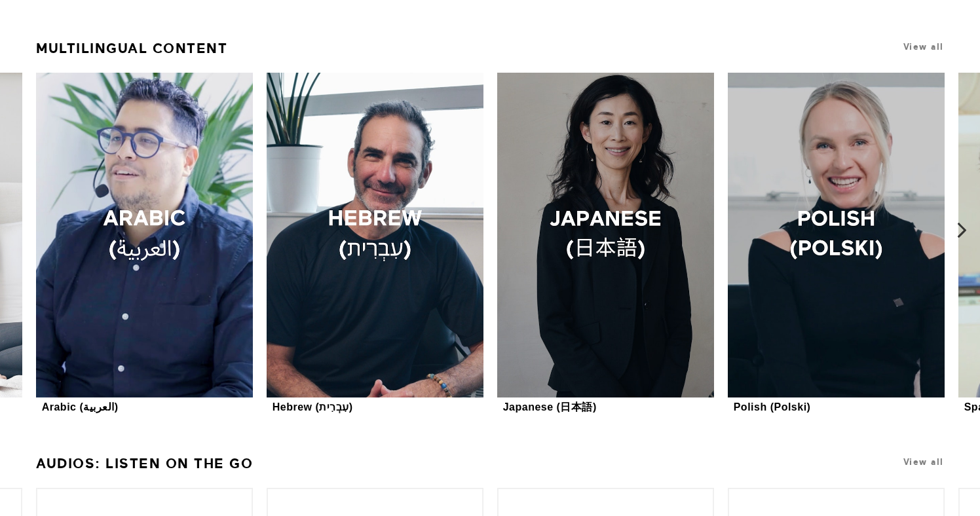 The height and width of the screenshot is (516, 980). I want to click on div: Japanese (日本語), so click(550, 407).